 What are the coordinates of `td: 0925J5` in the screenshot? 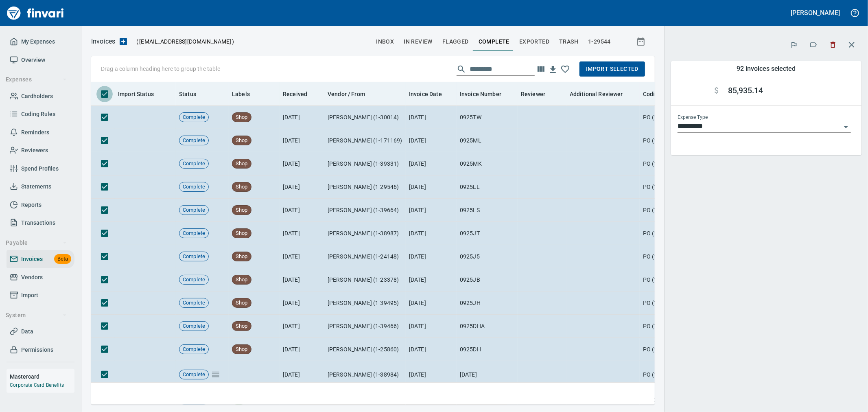 It's located at (487, 256).